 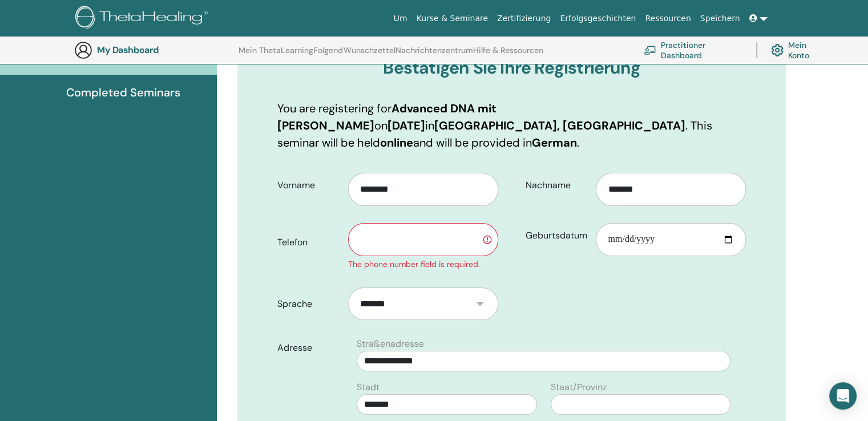 I want to click on a: Wunschzettel, so click(x=370, y=55).